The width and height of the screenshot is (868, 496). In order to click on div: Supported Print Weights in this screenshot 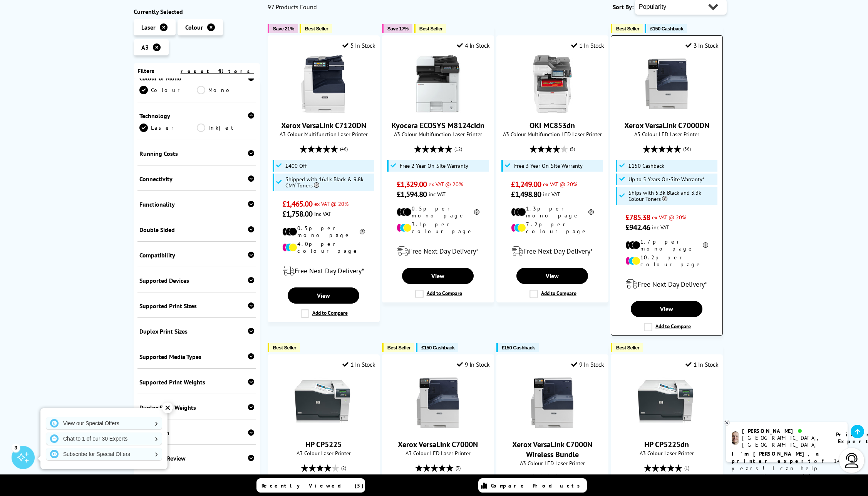, I will do `click(197, 382)`.